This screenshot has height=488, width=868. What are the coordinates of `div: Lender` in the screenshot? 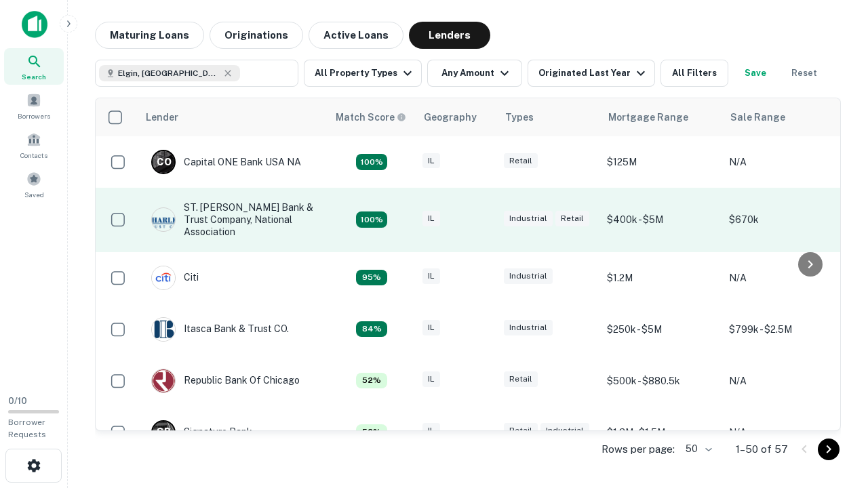 It's located at (162, 117).